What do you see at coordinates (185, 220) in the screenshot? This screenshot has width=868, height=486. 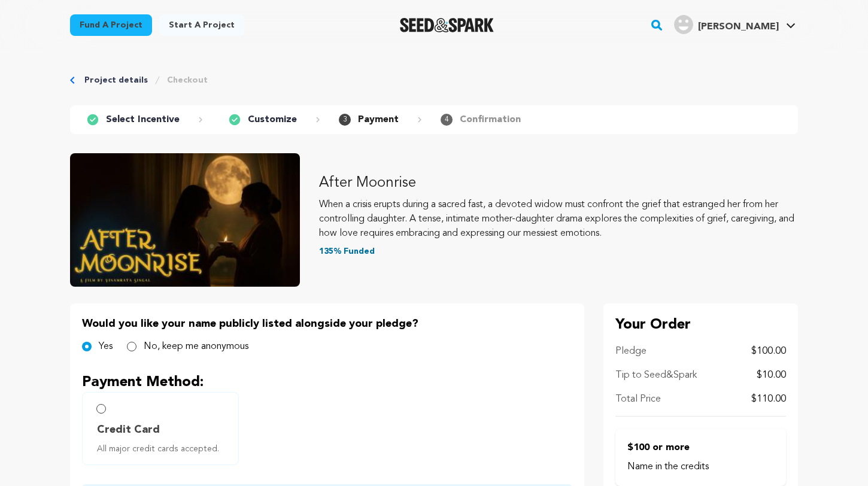 I see `img: After Moonrise image` at bounding box center [185, 220].